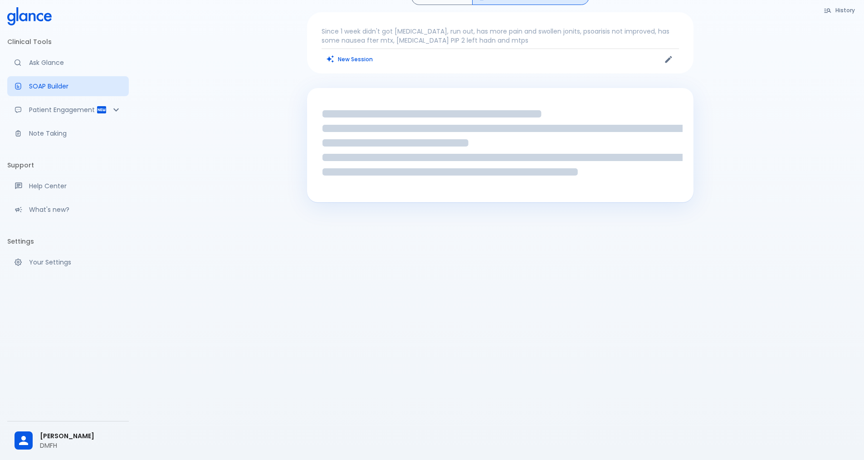  I want to click on p: Ask Glance, so click(75, 63).